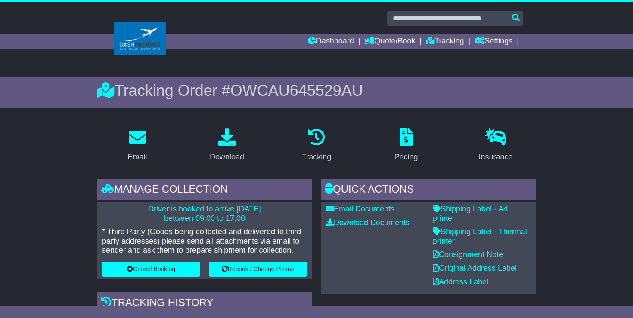 The height and width of the screenshot is (318, 633). What do you see at coordinates (151, 269) in the screenshot?
I see `button: Cancel Booking` at bounding box center [151, 269].